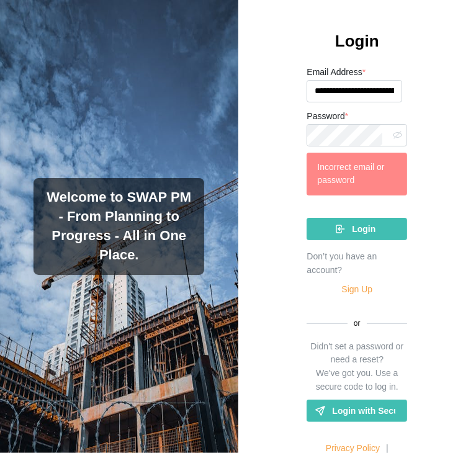 The image size is (476, 453). What do you see at coordinates (364, 229) in the screenshot?
I see `span: Login` at bounding box center [364, 229].